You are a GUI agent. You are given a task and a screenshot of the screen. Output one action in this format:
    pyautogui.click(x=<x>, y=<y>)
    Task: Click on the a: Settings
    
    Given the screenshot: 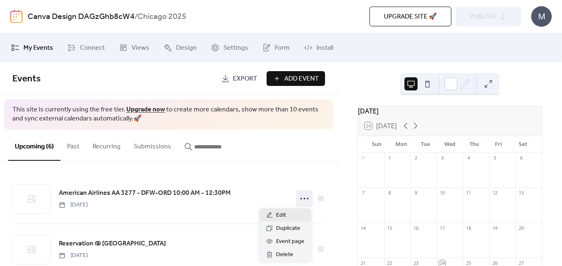 What is the action you would take?
    pyautogui.click(x=230, y=48)
    